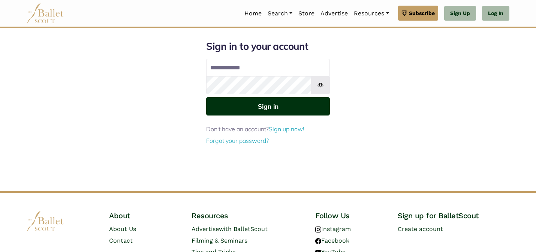 The width and height of the screenshot is (536, 252). Describe the element at coordinates (123, 229) in the screenshot. I see `a: About Us` at that location.